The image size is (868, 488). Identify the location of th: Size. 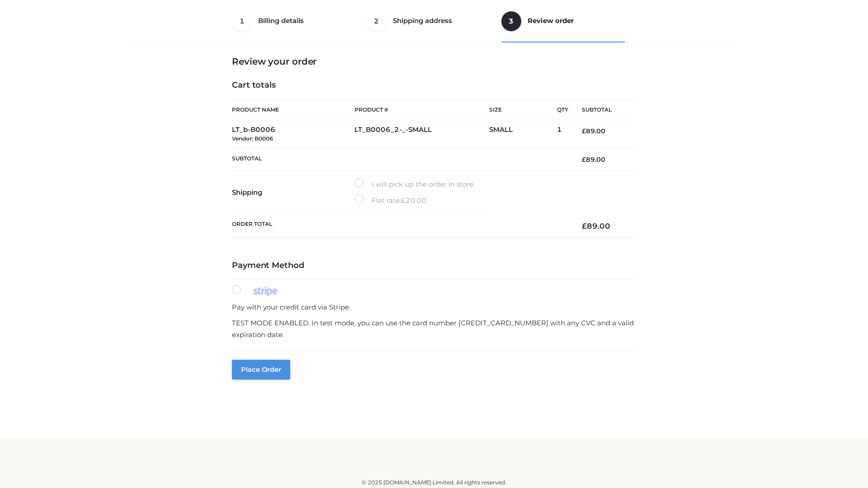
(521, 110).